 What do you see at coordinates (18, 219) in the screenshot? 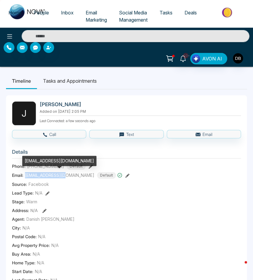
I see `span: Agent:` at bounding box center [18, 219].